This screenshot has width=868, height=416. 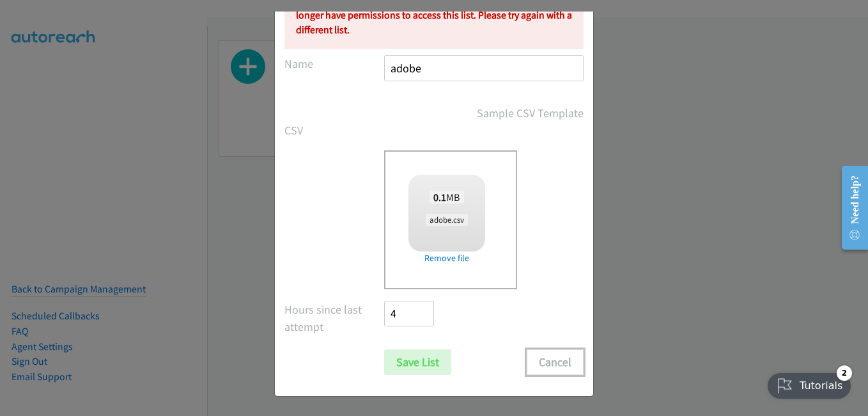 What do you see at coordinates (334, 318) in the screenshot?
I see `label: Hours since last attempt` at bounding box center [334, 318].